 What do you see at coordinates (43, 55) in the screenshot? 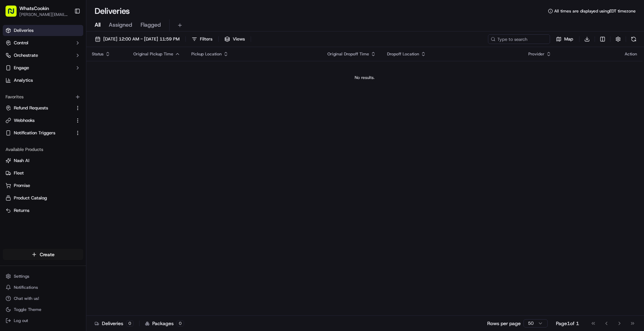
I see `button: Orchestrate` at bounding box center [43, 55].